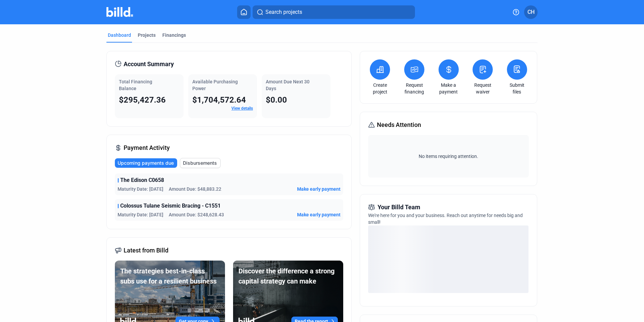 This screenshot has height=322, width=644. I want to click on div: Discover the difference a strong capital strategy can make, so click(288, 276).